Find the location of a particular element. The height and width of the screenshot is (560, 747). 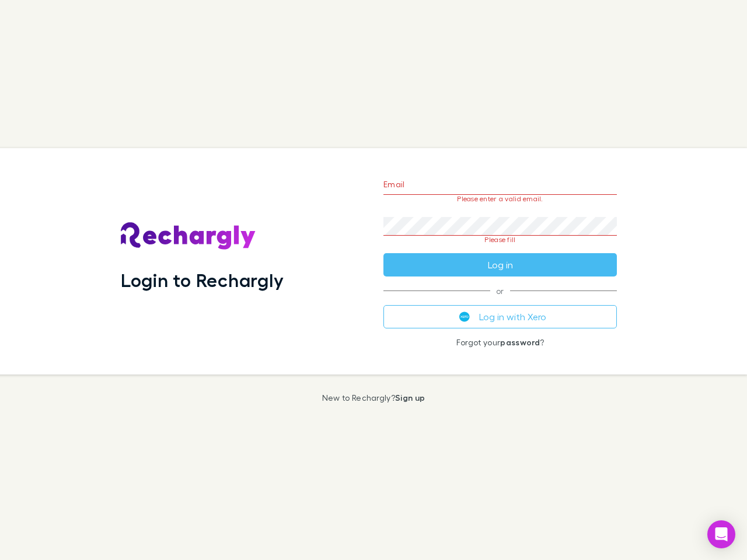

button: Log in with Xero is located at coordinates (500, 316).